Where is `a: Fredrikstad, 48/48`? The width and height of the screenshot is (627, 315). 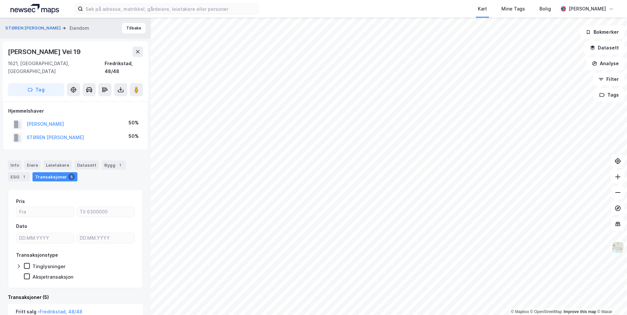 a: Fredrikstad, 48/48 is located at coordinates (61, 312).